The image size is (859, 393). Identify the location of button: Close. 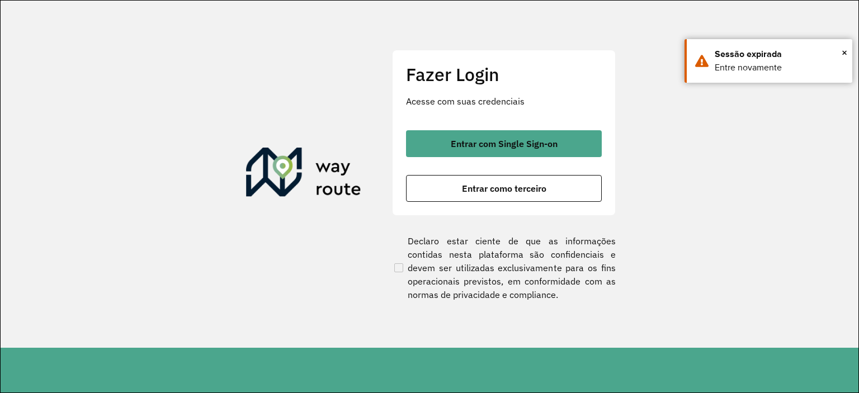
(845, 53).